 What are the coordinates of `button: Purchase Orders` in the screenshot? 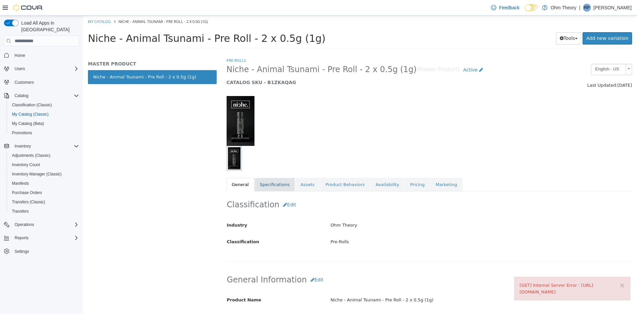 It's located at (44, 193).